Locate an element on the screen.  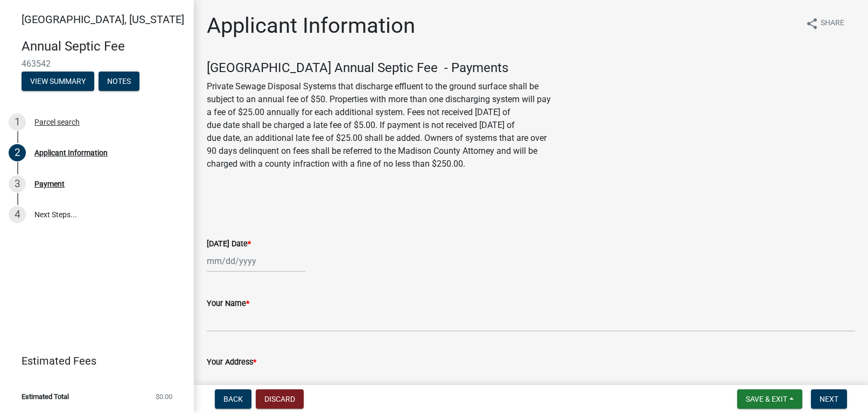
i: share is located at coordinates (812, 24).